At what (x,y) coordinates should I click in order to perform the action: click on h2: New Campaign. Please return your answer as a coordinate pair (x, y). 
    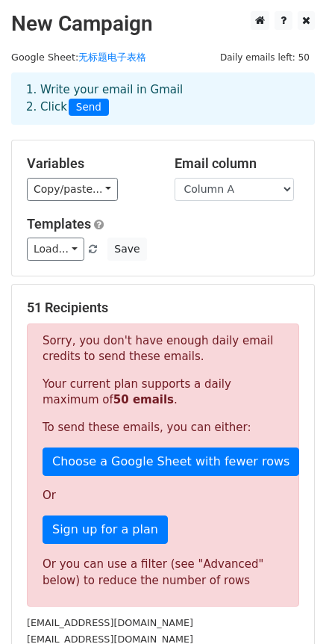
    Looking at the image, I should click on (163, 23).